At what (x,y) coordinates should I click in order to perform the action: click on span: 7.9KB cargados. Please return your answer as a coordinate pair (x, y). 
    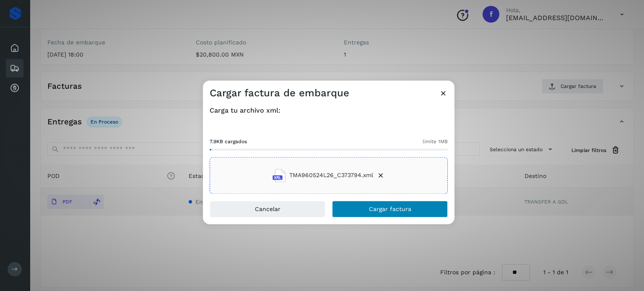
    Looking at the image, I should click on (228, 141).